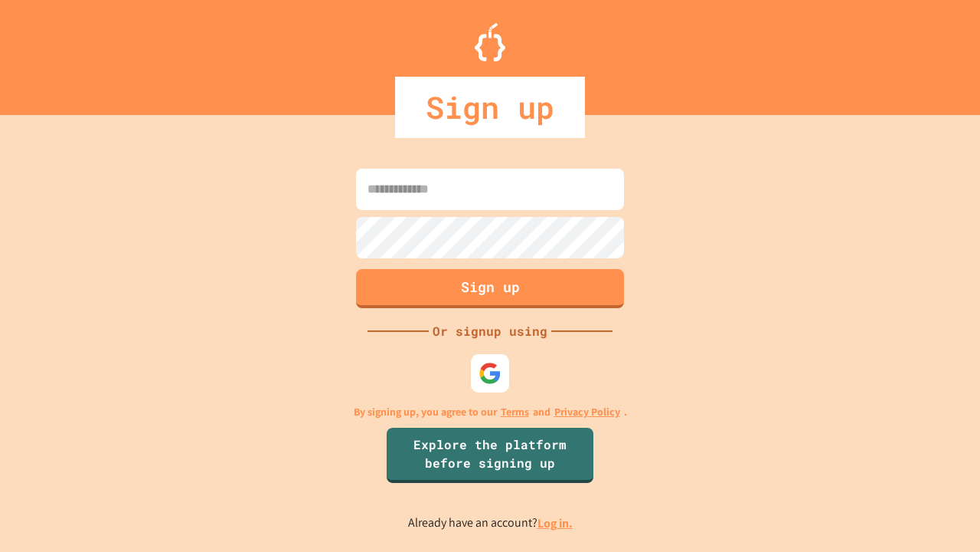  I want to click on img: Logo.svg, so click(490, 42).